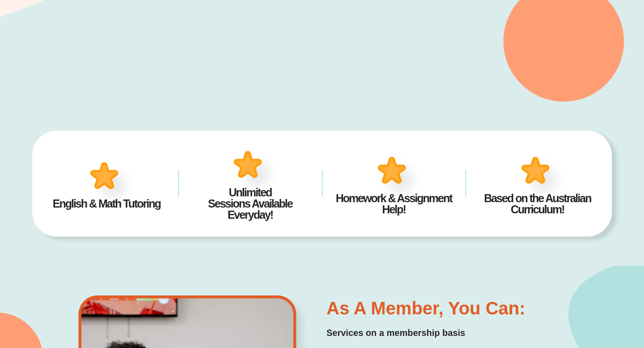 The image size is (644, 348). Describe the element at coordinates (107, 203) in the screenshot. I see `h4: English & Math Tutoring` at that location.